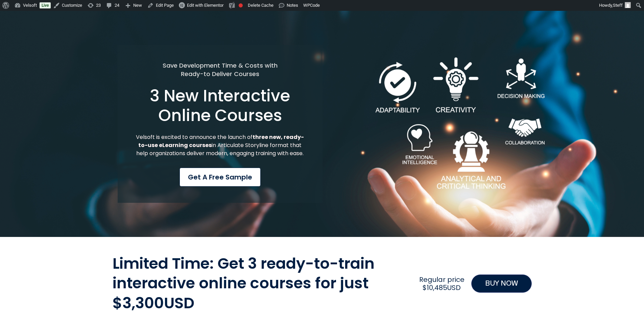 This screenshot has width=644, height=314. What do you see at coordinates (221, 141) in the screenshot?
I see `strong: three new, ready-to-use eLearning courses` at bounding box center [221, 141].